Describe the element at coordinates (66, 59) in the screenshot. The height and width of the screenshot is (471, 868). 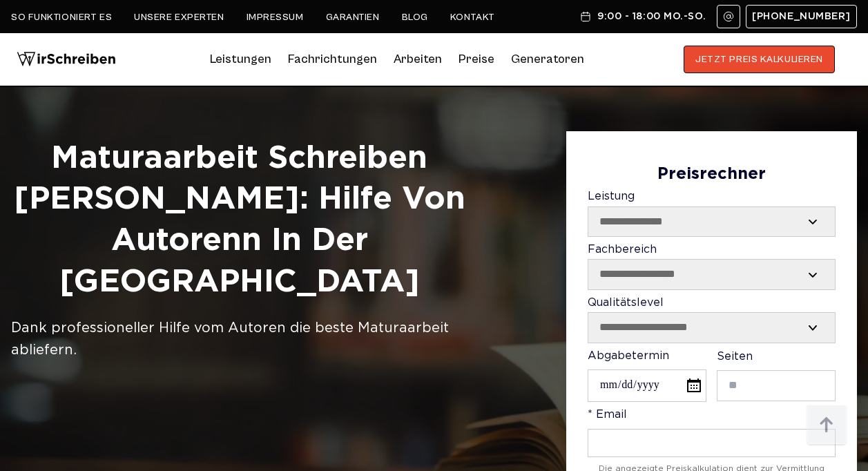
I see `img: logo wirschreiben` at that location.